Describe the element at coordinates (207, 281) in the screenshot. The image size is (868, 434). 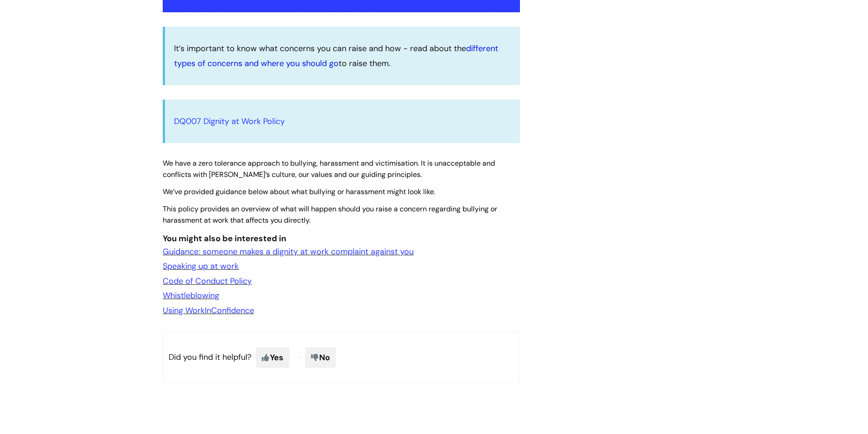
I see `a: Code of Conduct Policy` at that location.